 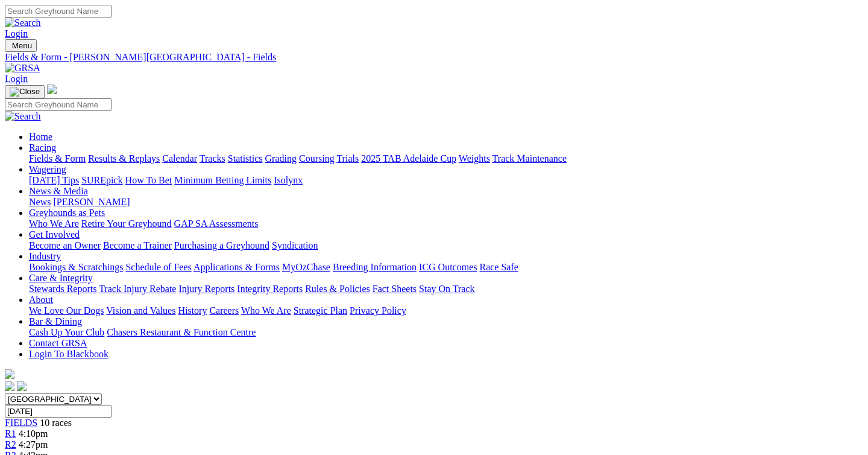 What do you see at coordinates (224, 310) in the screenshot?
I see `a: Careers` at bounding box center [224, 310].